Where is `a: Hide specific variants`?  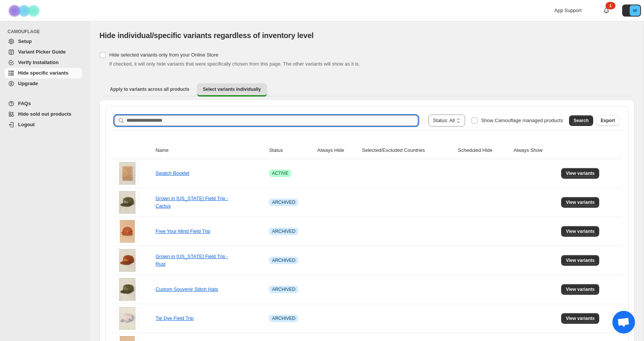 a: Hide specific variants is located at coordinates (43, 73).